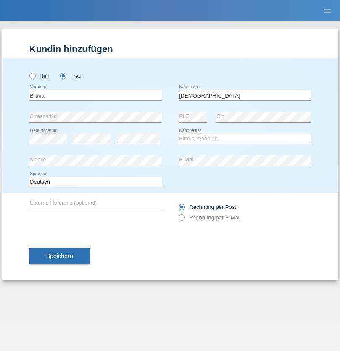 Image resolution: width=340 pixels, height=351 pixels. What do you see at coordinates (170, 49) in the screenshot?
I see `h1: Kundin hinzufügen` at bounding box center [170, 49].